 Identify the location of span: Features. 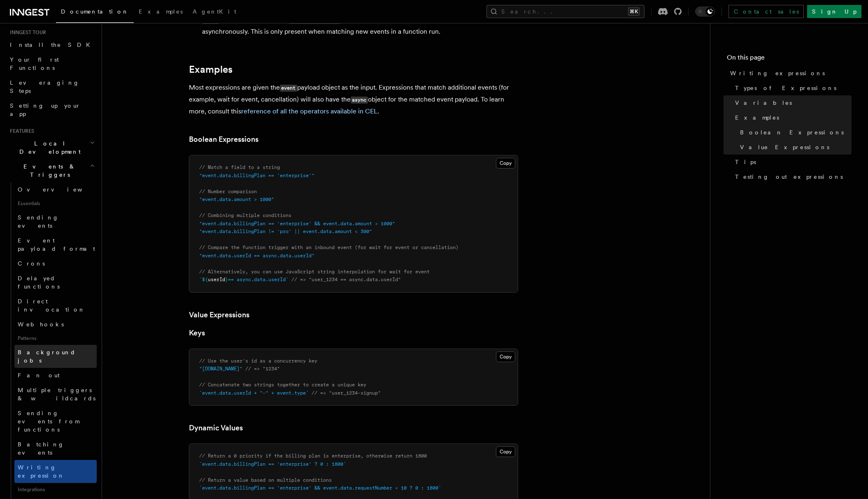
(20, 131).